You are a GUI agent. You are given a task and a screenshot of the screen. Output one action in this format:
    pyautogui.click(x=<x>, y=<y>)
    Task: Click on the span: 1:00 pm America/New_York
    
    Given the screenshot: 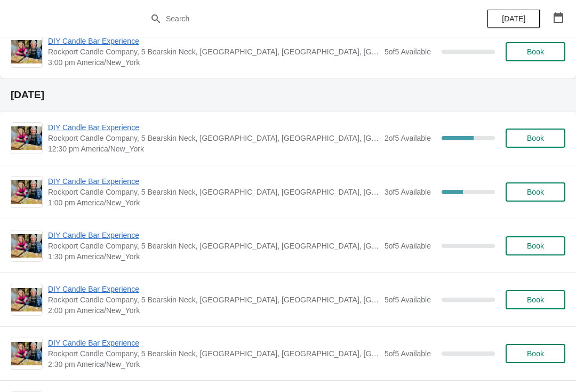 What is the action you would take?
    pyautogui.click(x=213, y=203)
    